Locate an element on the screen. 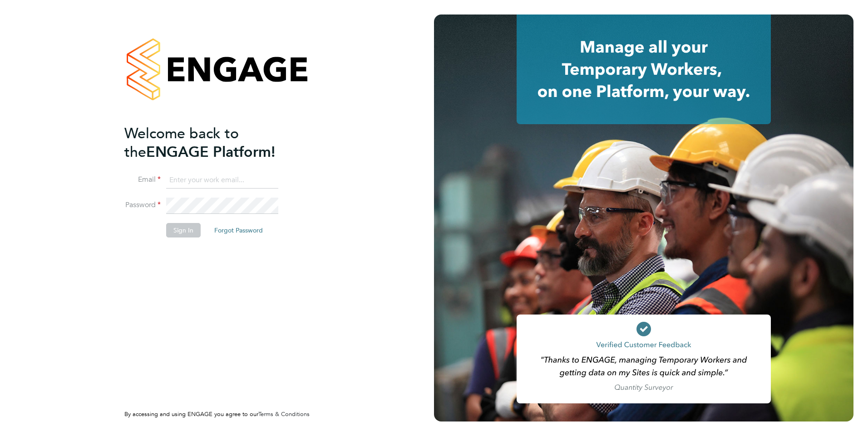 The width and height of the screenshot is (868, 436). span: Welcome back to the is located at coordinates (181, 143).